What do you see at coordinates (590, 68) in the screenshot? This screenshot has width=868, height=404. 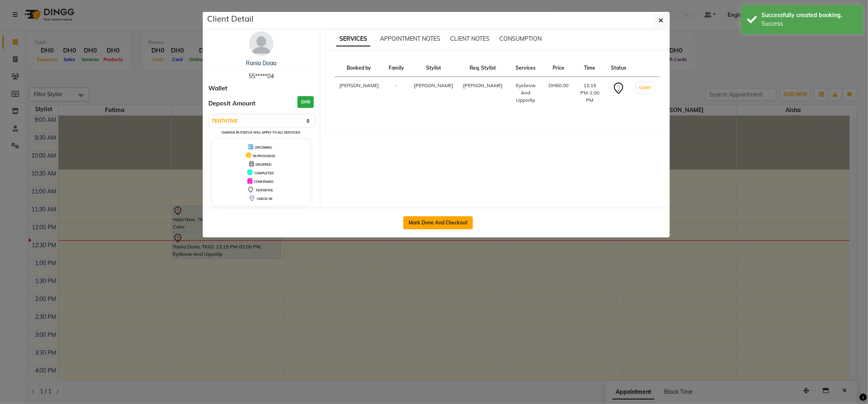 I see `th: Time` at bounding box center [590, 68].